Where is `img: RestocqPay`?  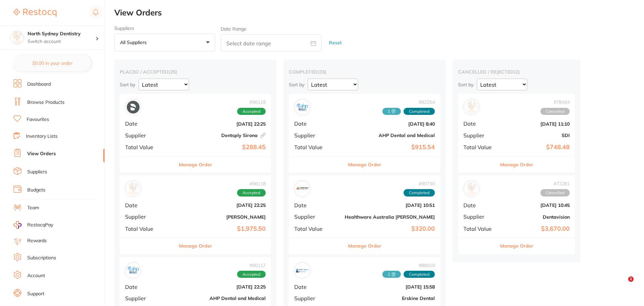
img: RestocqPay is located at coordinates (17, 225).